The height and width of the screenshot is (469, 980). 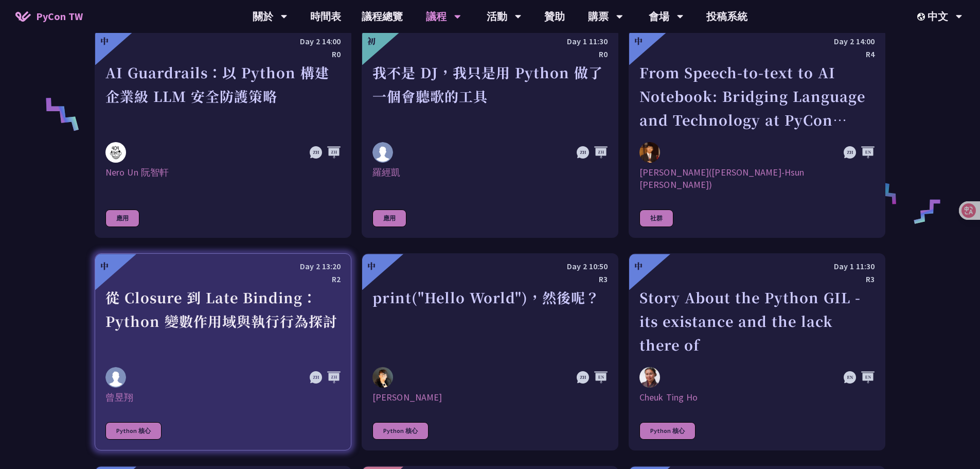 What do you see at coordinates (223, 279) in the screenshot?
I see `div: R2` at bounding box center [223, 279].